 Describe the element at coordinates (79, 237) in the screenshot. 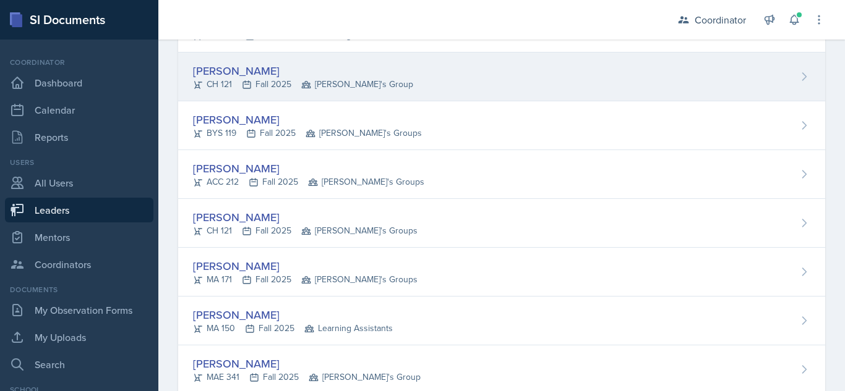

I see `a: Mentors` at that location.